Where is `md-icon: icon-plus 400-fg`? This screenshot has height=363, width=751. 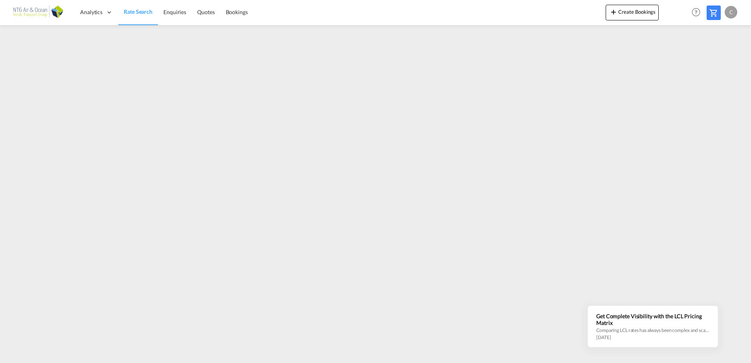
md-icon: icon-plus 400-fg is located at coordinates (614, 12).